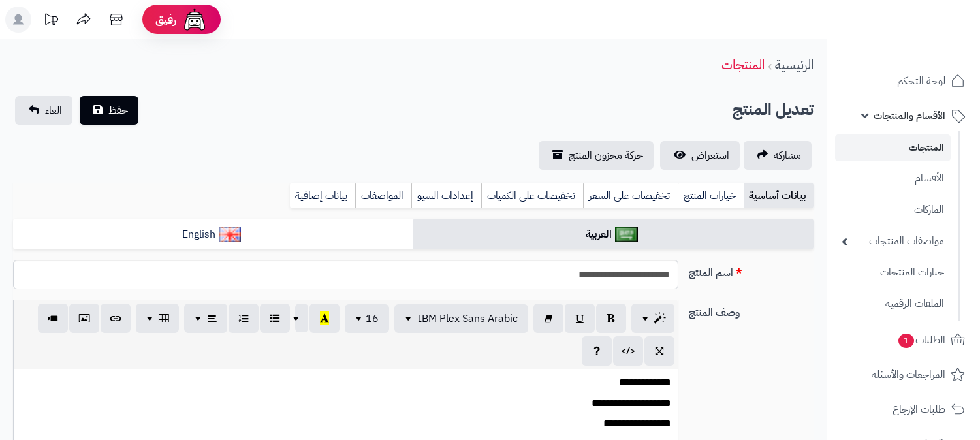  I want to click on a: بيانات إضافية, so click(322, 195).